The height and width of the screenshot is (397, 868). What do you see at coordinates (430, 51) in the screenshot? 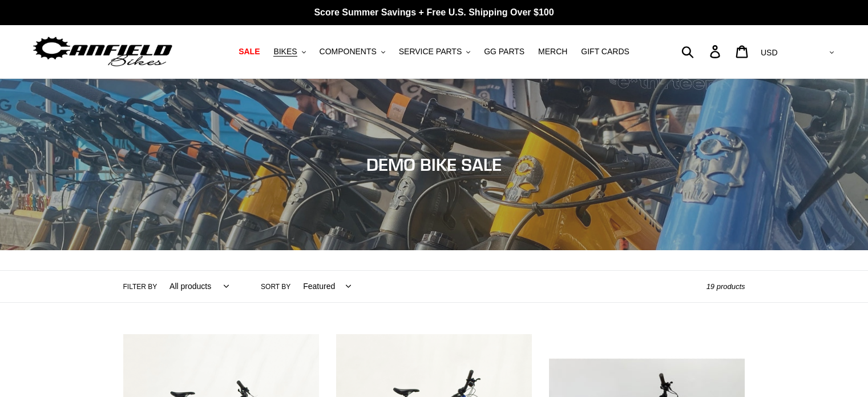
I see `span: SERVICE PARTS` at bounding box center [430, 51].